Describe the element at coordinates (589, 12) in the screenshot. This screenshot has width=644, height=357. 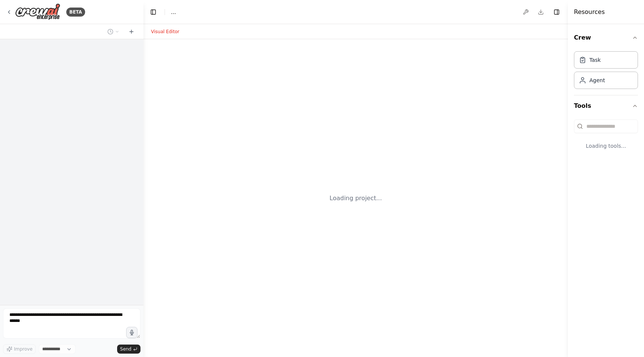
I see `h4: Resources` at that location.